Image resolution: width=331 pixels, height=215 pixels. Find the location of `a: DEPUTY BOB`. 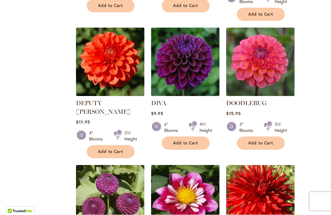

a: DEPUTY BOB is located at coordinates (110, 94).